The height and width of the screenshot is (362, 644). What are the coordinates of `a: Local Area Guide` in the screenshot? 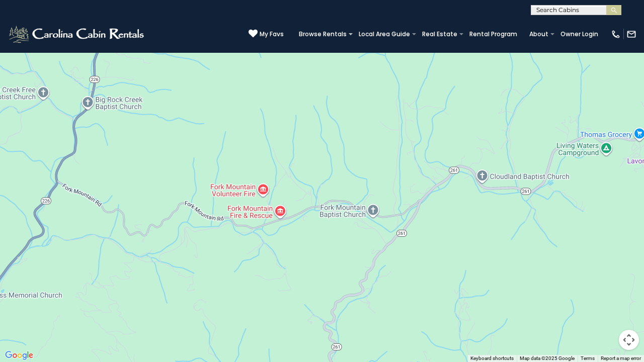 It's located at (384, 34).